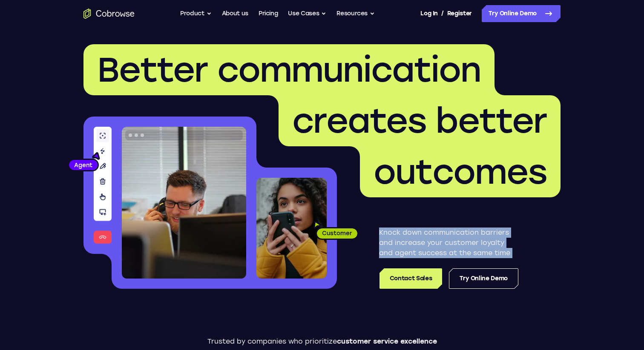 The width and height of the screenshot is (644, 350). Describe the element at coordinates (184, 202) in the screenshot. I see `img: A customer support agent talking on the phone` at that location.